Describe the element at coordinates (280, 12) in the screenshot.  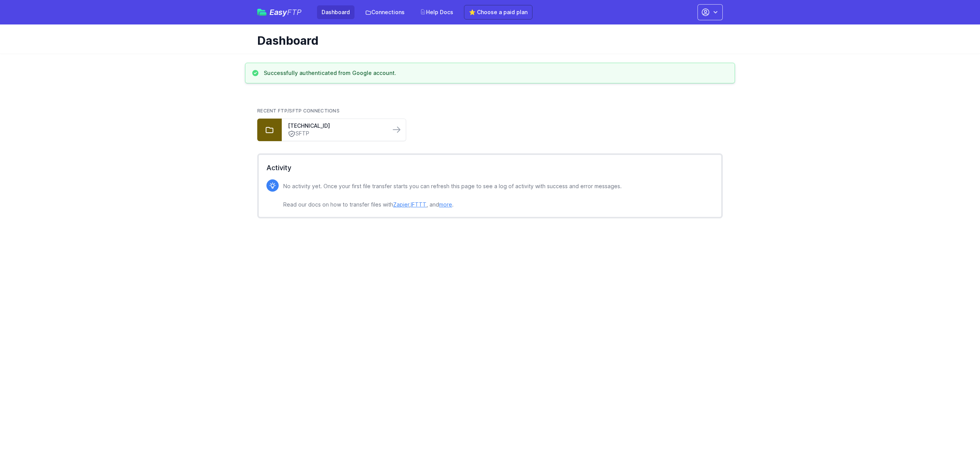
I see `a: EasyFTP` at that location.